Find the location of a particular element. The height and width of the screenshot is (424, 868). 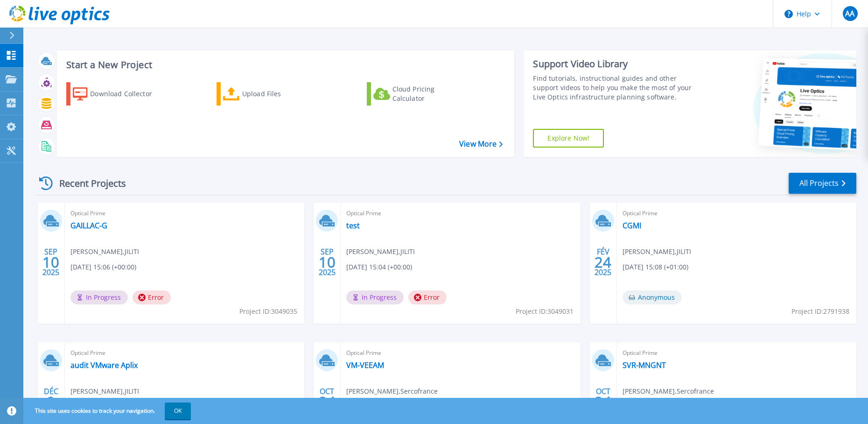

a: Download Collector is located at coordinates (118, 94).